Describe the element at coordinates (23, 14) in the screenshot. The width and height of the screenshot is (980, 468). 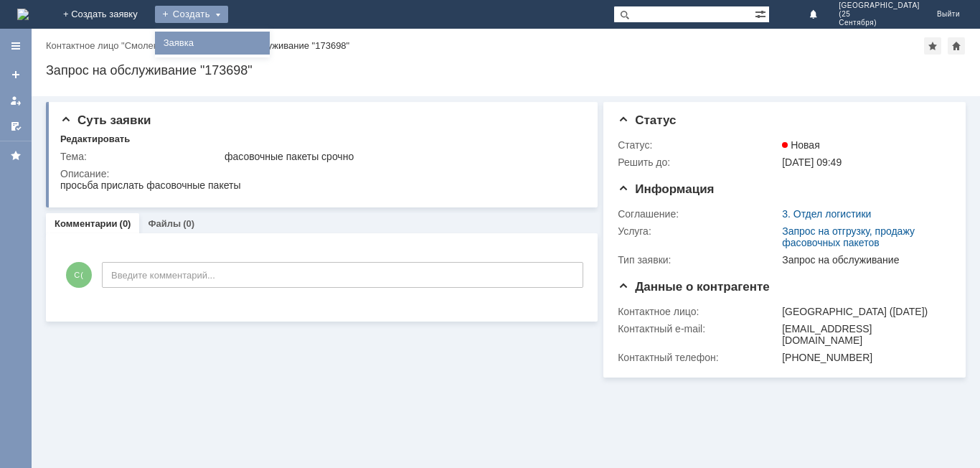
I see `a: Перейти на домашнюю страницу` at that location.